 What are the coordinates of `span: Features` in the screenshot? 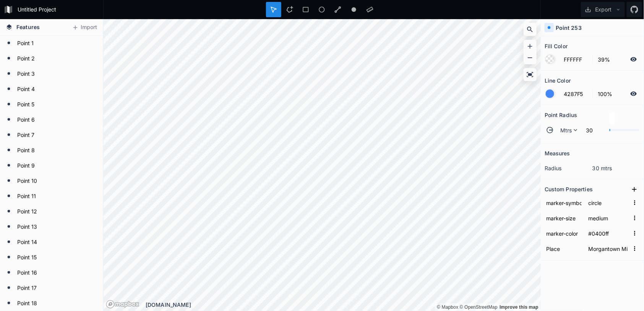 It's located at (28, 27).